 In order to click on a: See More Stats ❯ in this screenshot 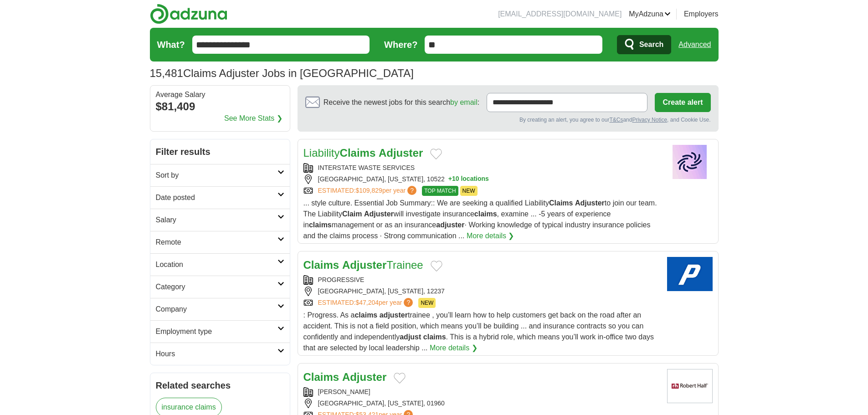, I will do `click(253, 118)`.